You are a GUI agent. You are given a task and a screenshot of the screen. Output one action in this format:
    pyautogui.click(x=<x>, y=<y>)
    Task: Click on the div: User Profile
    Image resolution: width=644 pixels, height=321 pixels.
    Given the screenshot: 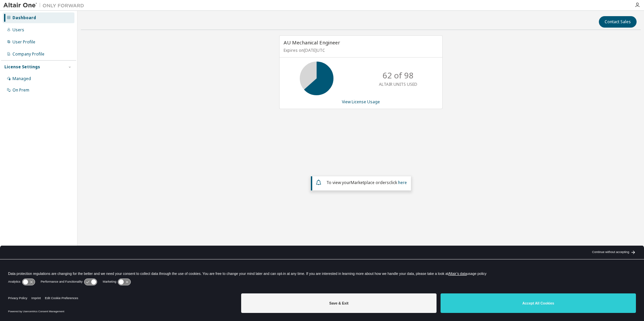 What is the action you would take?
    pyautogui.click(x=24, y=42)
    